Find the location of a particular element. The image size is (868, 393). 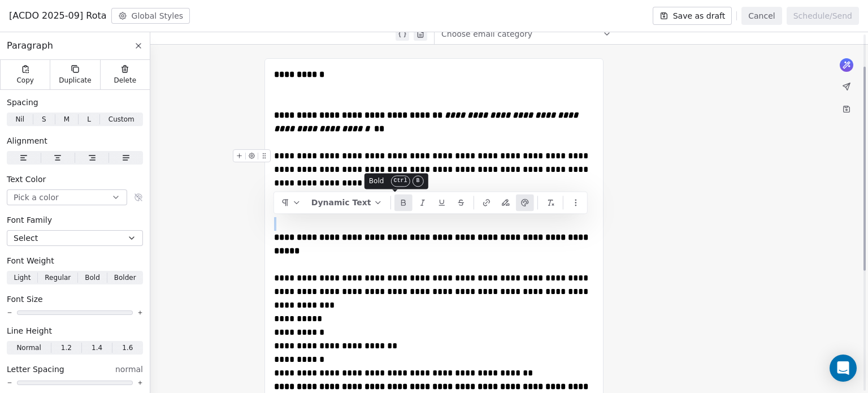

span: Duplicate is located at coordinates (74, 80).